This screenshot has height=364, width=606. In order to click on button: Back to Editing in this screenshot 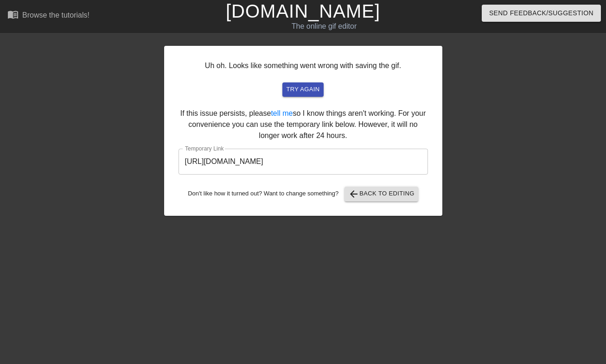, I will do `click(381, 194)`.